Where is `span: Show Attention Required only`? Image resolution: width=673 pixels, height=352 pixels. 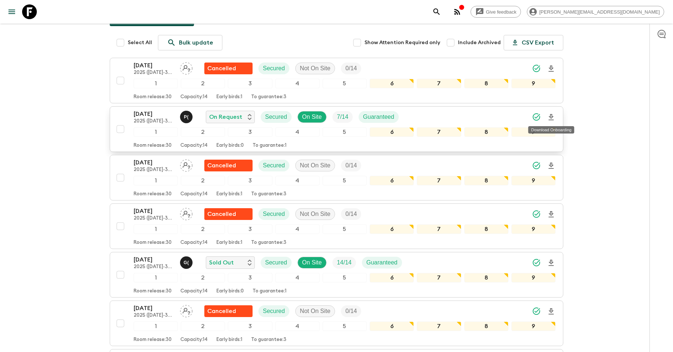
span: Show Attention Required only is located at coordinates (402, 43).